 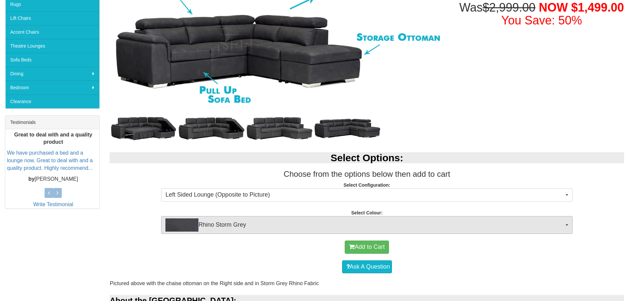 I want to click on a: Bedroom, so click(x=52, y=87).